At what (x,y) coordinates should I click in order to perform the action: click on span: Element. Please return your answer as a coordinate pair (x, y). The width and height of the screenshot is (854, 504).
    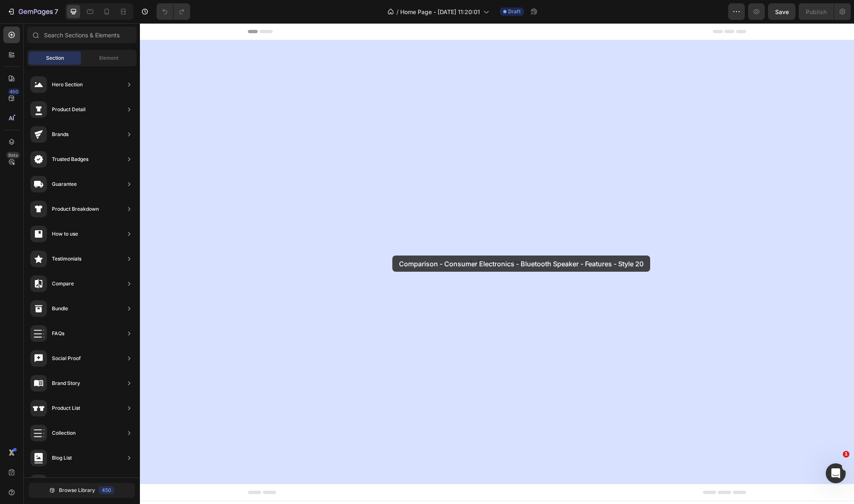
    Looking at the image, I should click on (108, 58).